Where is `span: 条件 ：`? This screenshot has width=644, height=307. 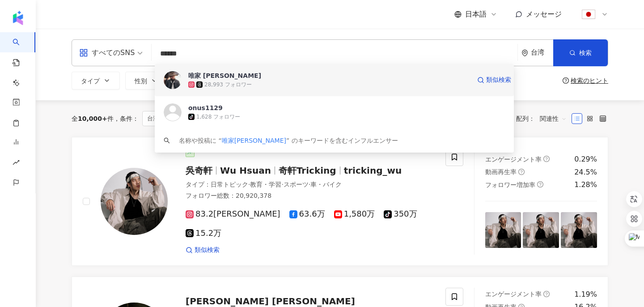 span: 条件 ： is located at coordinates (126, 118).